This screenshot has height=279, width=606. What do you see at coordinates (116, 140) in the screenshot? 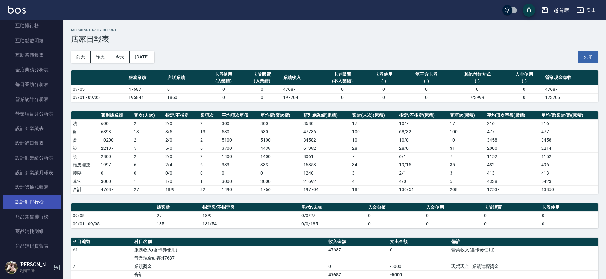
I see `td: 10200` at bounding box center [116, 140].